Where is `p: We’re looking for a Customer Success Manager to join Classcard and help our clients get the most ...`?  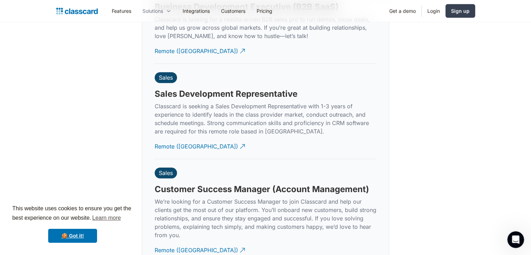
p: We’re looking for a Customer Success Manager to join Classcard and help our clients get the most ... is located at coordinates (265, 218).